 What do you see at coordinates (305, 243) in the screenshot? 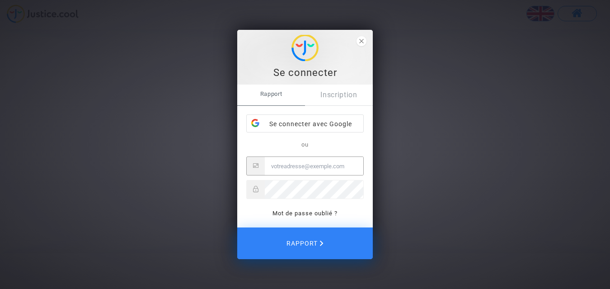
I see `button: Rapport` at bounding box center [305, 243].